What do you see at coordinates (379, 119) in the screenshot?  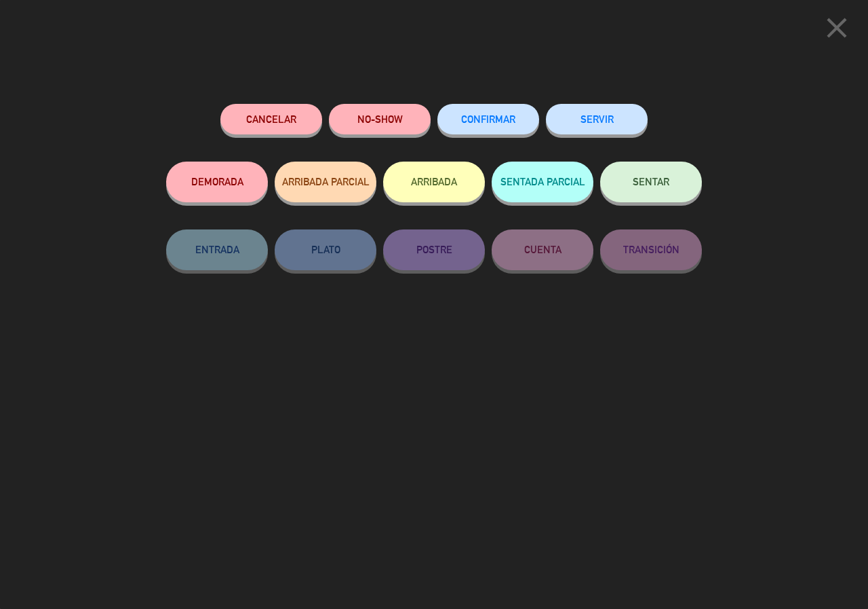 I see `button: NO-SHOW` at bounding box center [379, 119].